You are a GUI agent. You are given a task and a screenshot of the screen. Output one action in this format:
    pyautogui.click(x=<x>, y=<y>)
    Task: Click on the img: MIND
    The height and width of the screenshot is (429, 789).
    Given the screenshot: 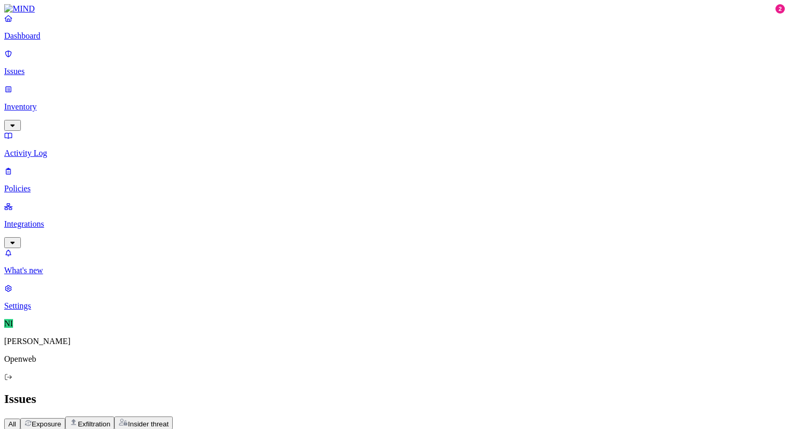 What is the action you would take?
    pyautogui.click(x=19, y=9)
    